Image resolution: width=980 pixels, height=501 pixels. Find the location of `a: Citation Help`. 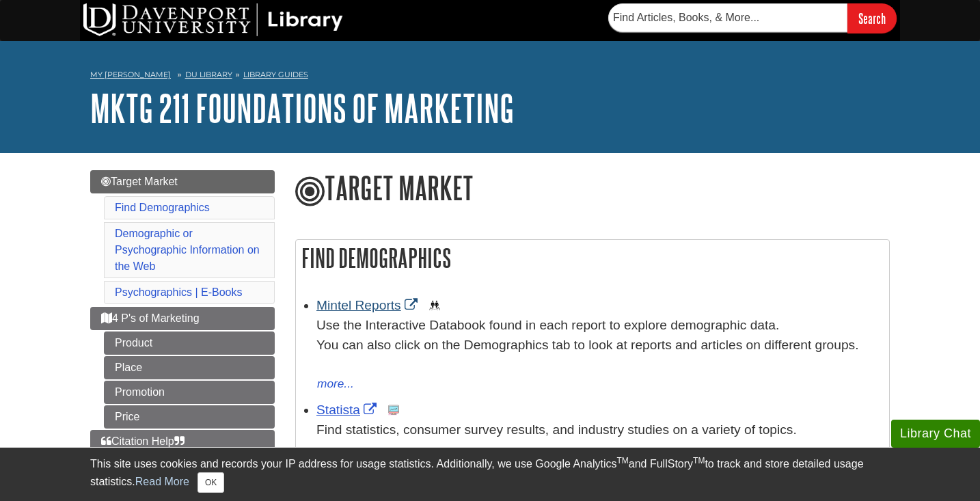

a: Citation Help is located at coordinates (183, 441).